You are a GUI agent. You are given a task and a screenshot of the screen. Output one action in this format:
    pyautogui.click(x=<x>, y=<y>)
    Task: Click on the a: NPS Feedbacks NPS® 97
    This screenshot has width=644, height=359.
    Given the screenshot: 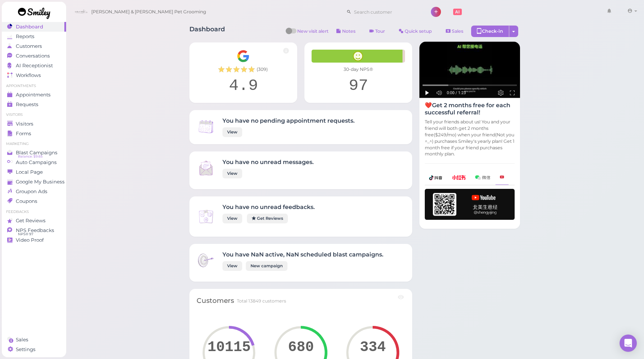 What is the action you would take?
    pyautogui.click(x=34, y=230)
    